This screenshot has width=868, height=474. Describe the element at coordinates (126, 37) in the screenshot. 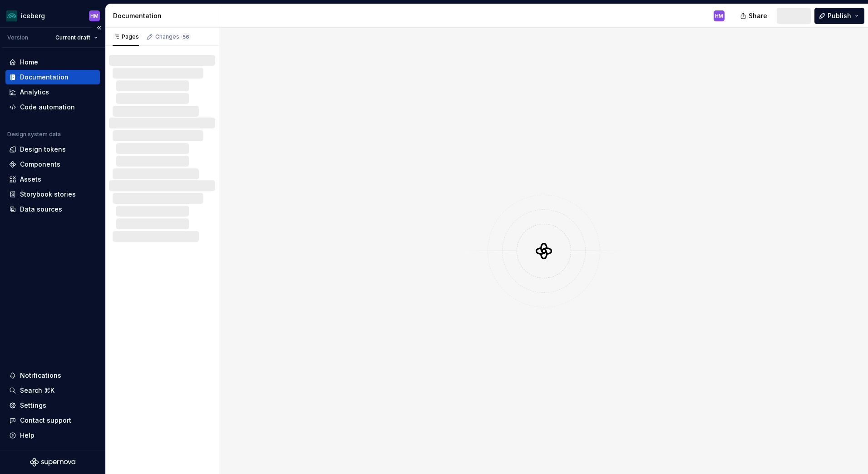

I see `div: Pages` at that location.